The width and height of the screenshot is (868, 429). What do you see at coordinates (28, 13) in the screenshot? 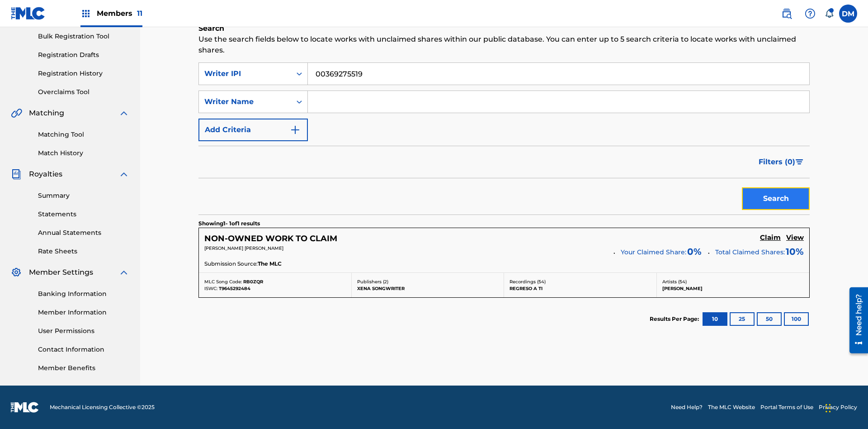
I see `img: MLC Logo` at bounding box center [28, 13].